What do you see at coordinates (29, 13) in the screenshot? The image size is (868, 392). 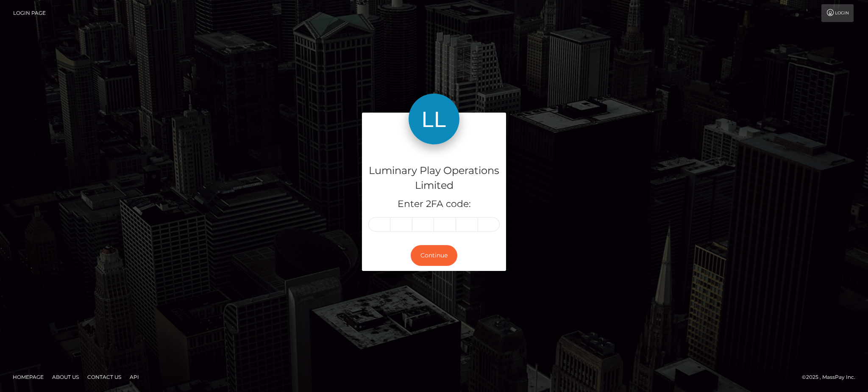 I see `a: Login Page` at bounding box center [29, 13].